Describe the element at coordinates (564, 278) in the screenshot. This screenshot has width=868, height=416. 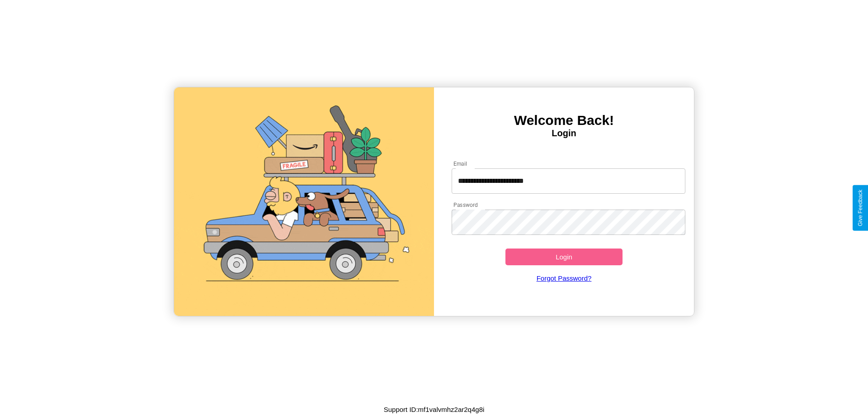
I see `a: Forgot Password?` at that location.